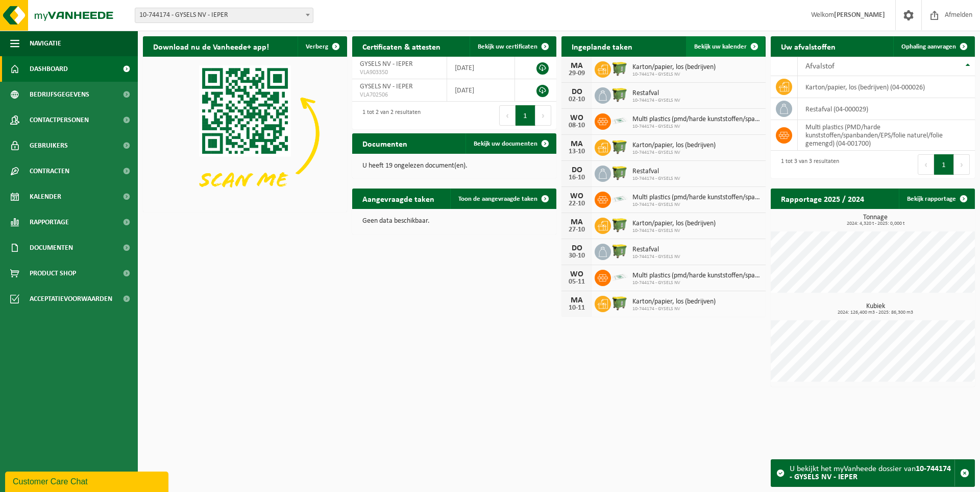 This screenshot has width=980, height=492. Describe the element at coordinates (317, 47) in the screenshot. I see `span: Verberg` at that location.